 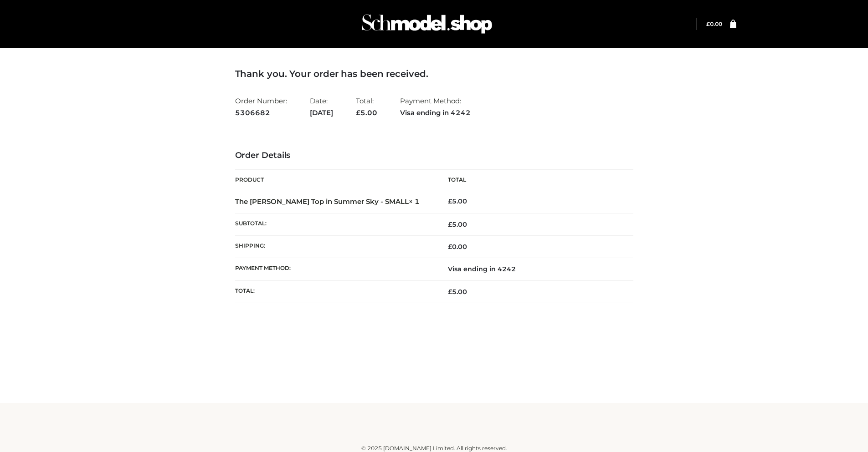 I want to click on td: Visa ending in 4242, so click(x=533, y=269).